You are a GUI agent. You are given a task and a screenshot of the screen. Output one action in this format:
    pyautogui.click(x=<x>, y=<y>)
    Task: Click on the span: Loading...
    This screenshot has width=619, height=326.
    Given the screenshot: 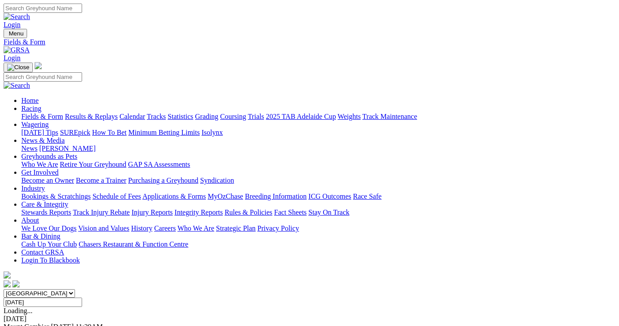 What is the action you would take?
    pyautogui.click(x=18, y=310)
    